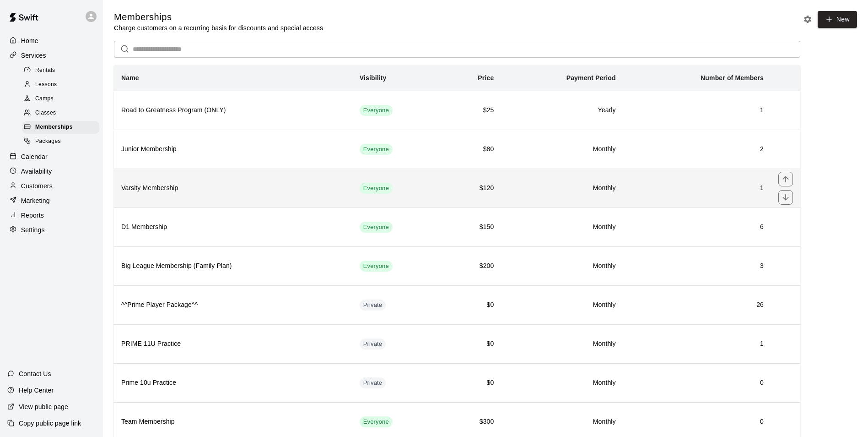  I want to click on p: Contact Us, so click(35, 374).